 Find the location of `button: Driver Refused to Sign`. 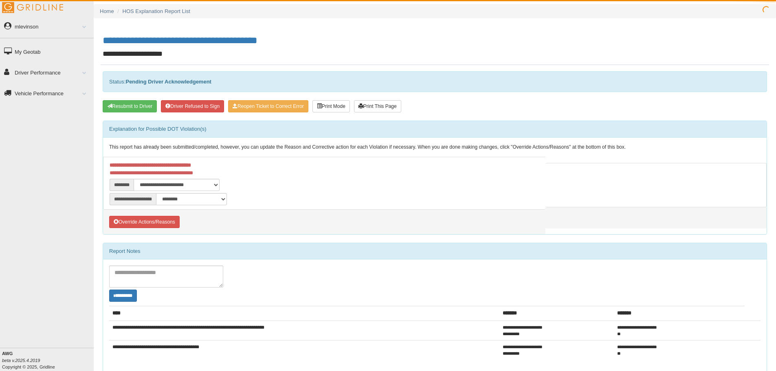

button: Driver Refused to Sign is located at coordinates (192, 106).